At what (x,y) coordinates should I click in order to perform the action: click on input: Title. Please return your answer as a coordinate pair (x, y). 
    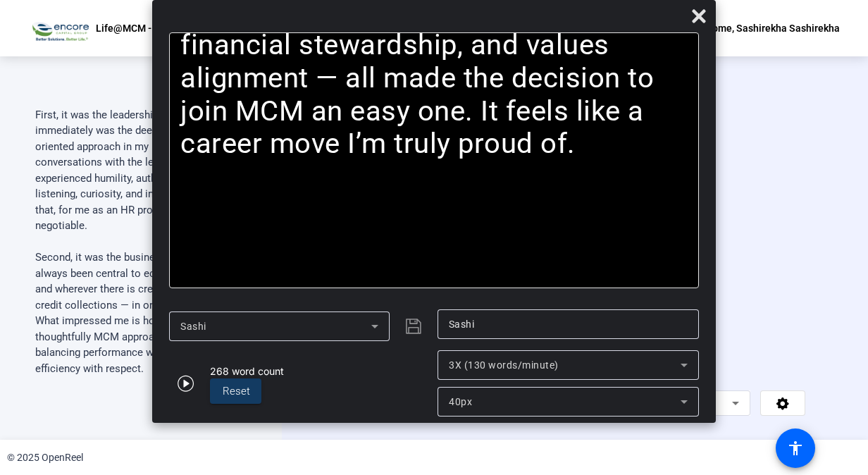
    Looking at the image, I should click on (567, 324).